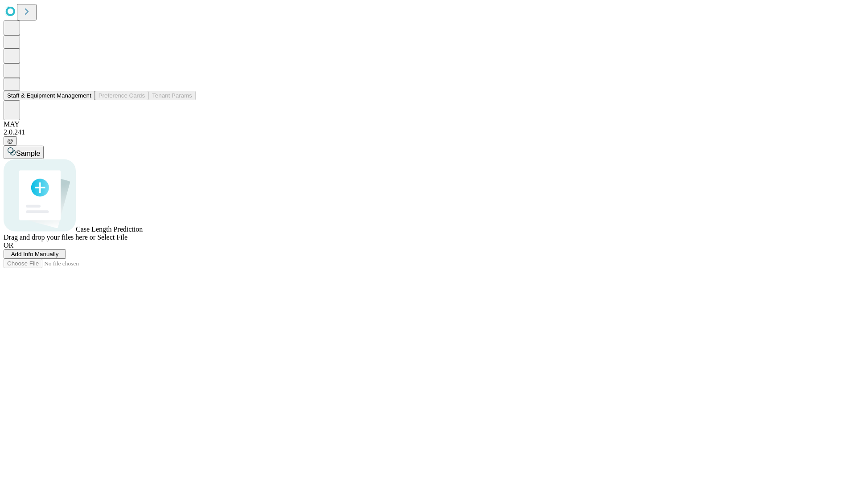  What do you see at coordinates (24, 152) in the screenshot?
I see `button: Sample` at bounding box center [24, 152].